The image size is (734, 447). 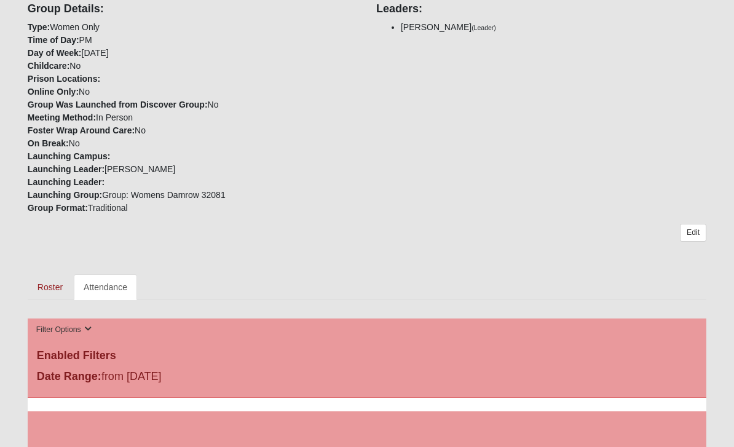 What do you see at coordinates (81, 130) in the screenshot?
I see `strong: Foster Wrap Around Care:` at bounding box center [81, 130].